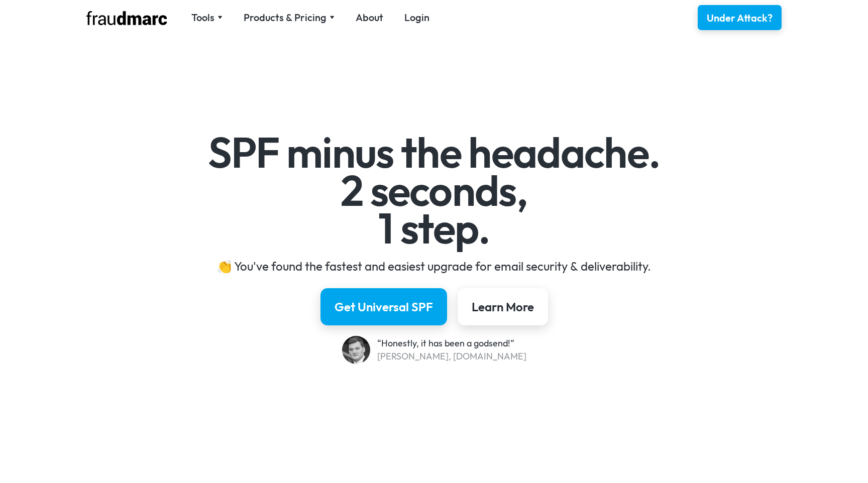 The height and width of the screenshot is (483, 868). What do you see at coordinates (434, 266) in the screenshot?
I see `div: 👏 You've found the fastest and easiest upgrade for email security & deliverability.` at bounding box center [434, 266].